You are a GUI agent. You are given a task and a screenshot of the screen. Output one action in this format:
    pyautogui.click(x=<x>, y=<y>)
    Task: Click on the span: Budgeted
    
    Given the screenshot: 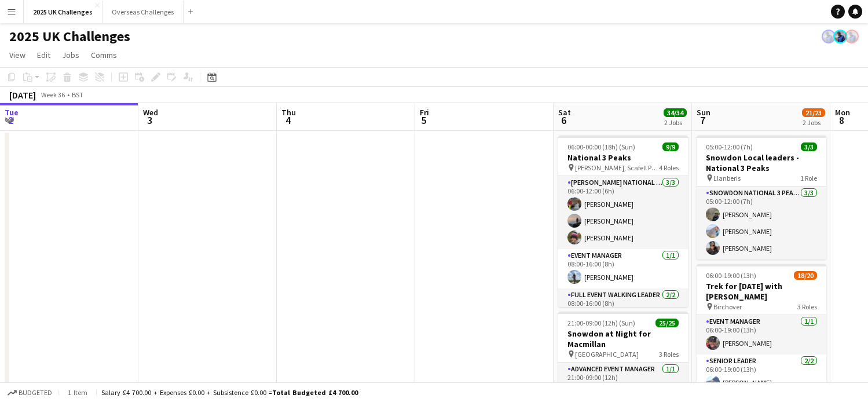 What is the action you would take?
    pyautogui.click(x=36, y=393)
    